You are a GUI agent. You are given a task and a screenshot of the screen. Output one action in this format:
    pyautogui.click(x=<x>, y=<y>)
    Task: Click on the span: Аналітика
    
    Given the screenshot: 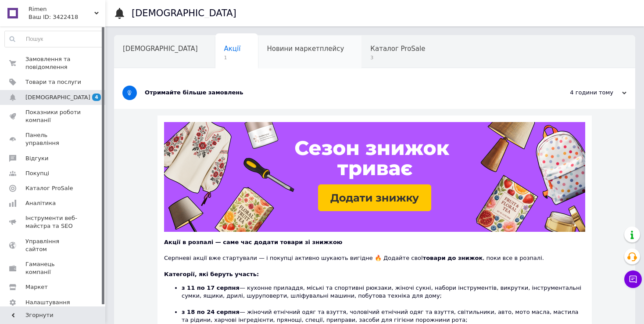 What is the action you would take?
    pyautogui.click(x=40, y=203)
    